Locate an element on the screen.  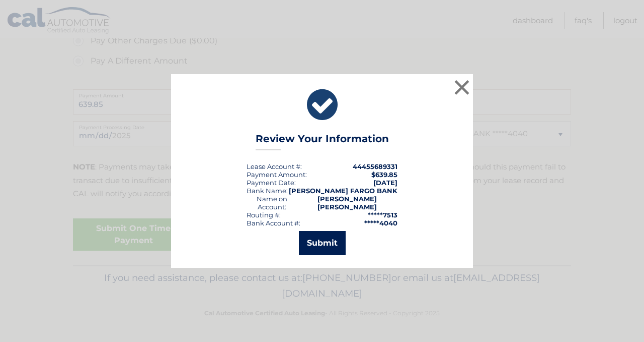
div: Name on Account: is located at coordinates (272, 202).